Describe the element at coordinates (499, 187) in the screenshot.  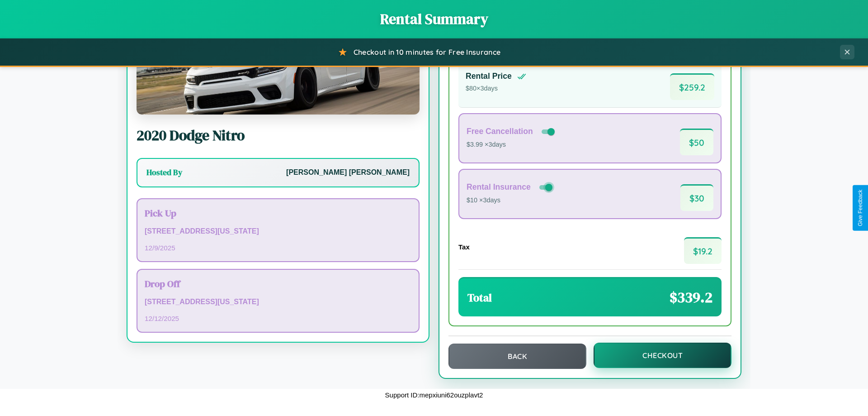
I see `h4: Rental Insurance` at that location.